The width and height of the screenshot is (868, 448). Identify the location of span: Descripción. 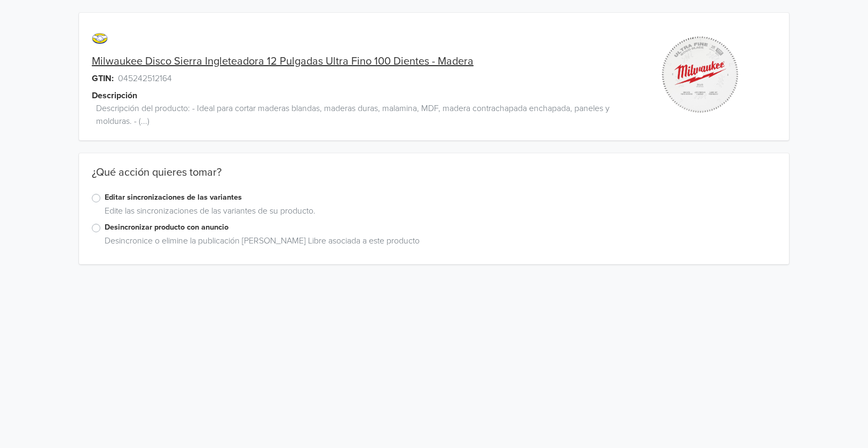
(114, 96).